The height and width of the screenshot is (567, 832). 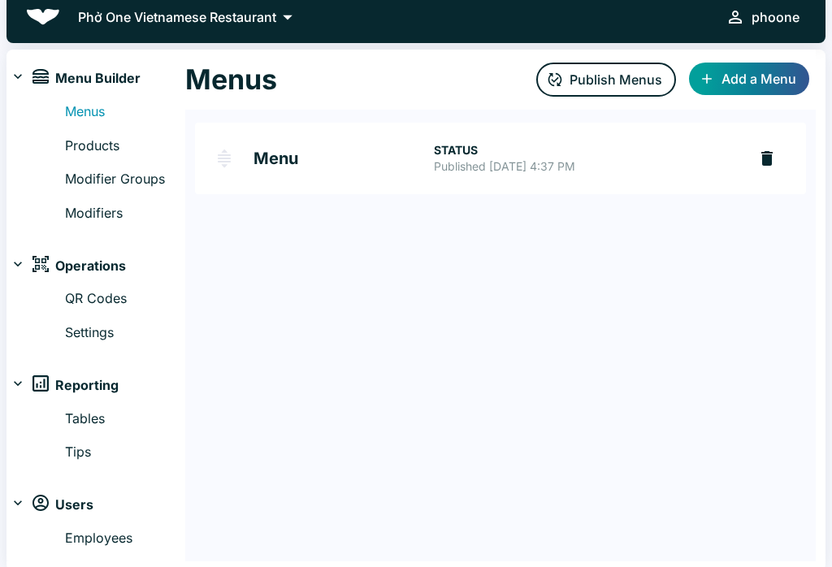 What do you see at coordinates (177, 17) in the screenshot?
I see `p: Phở One Vietnamese Restaurant` at bounding box center [177, 17].